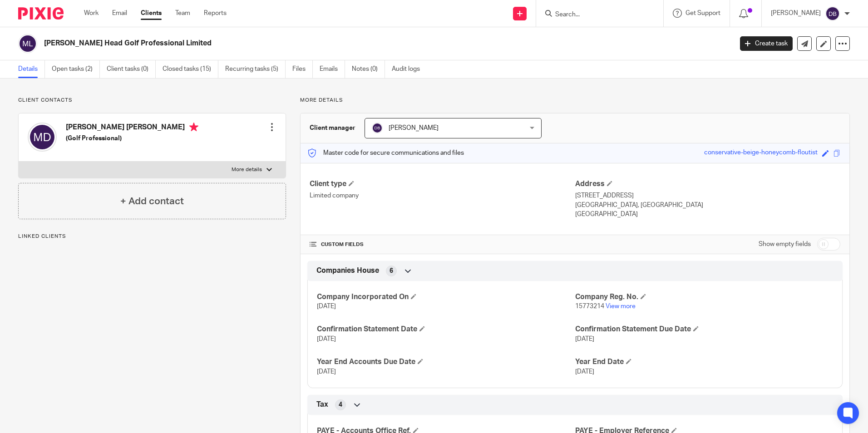  Describe the element at coordinates (190, 69) in the screenshot. I see `a: Closed tasks (15)` at that location.